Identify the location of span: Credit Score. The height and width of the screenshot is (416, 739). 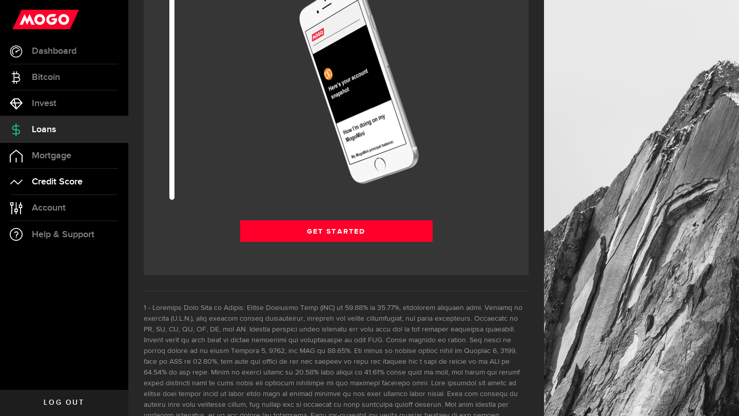
(57, 182).